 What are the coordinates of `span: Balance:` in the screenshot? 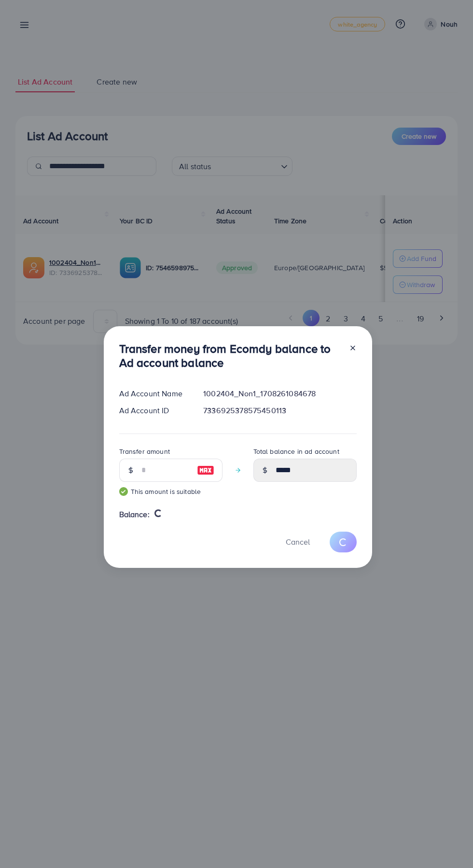 It's located at (135, 514).